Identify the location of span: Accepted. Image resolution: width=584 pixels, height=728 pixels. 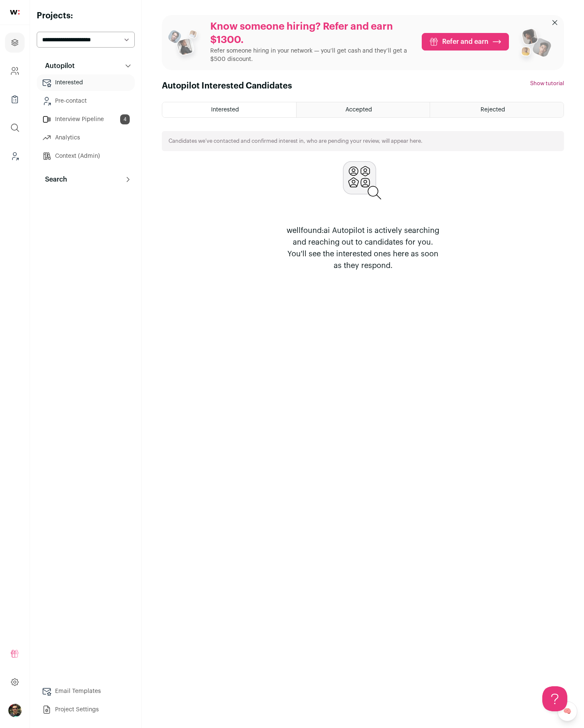
(359, 110).